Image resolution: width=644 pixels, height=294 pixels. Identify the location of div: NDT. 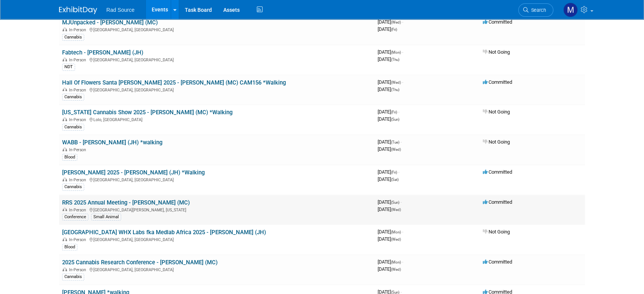
(69, 67).